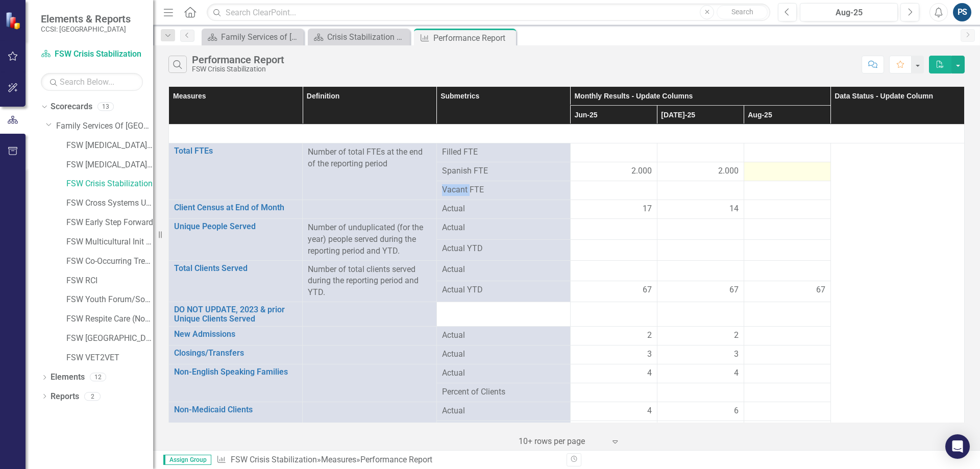 This screenshot has height=469, width=980. I want to click on div: Aug-25, so click(849, 13).